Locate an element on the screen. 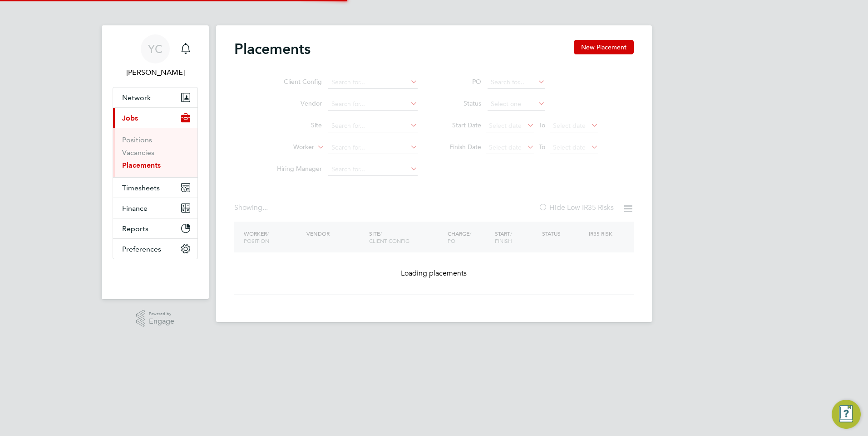 This screenshot has width=868, height=436. a: Positions is located at coordinates (137, 140).